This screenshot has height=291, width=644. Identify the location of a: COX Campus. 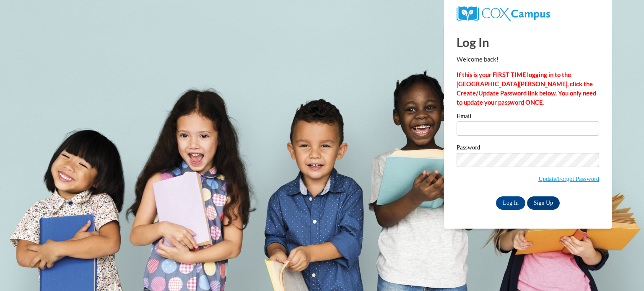
(504, 13).